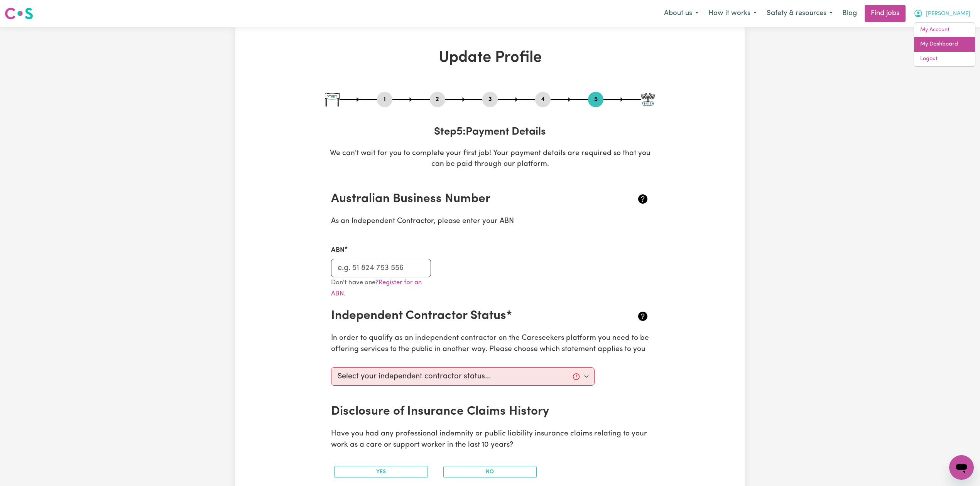  What do you see at coordinates (464, 412) in the screenshot?
I see `h2: Disclosure of Insurance Claims History` at bounding box center [464, 412].